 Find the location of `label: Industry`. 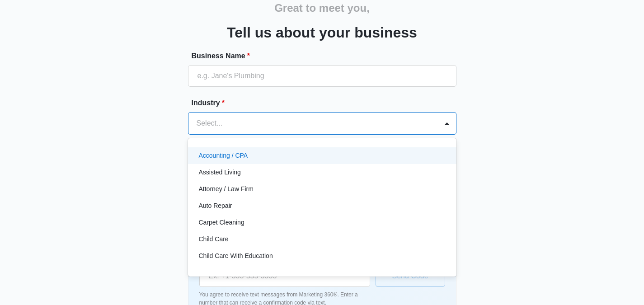

label: Industry is located at coordinates (326, 103).